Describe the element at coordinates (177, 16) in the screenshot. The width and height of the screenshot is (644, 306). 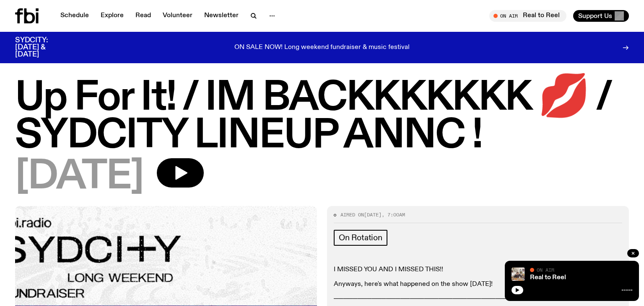
I see `a: Volunteer` at that location.